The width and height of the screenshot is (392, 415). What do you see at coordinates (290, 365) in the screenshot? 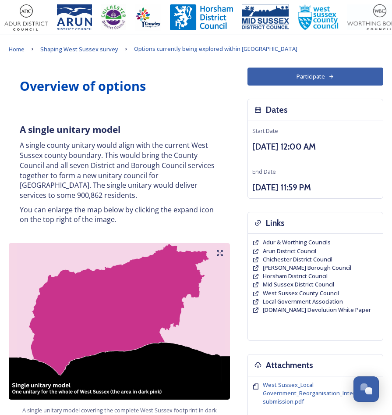
I see `h3: Attachments` at bounding box center [290, 365].